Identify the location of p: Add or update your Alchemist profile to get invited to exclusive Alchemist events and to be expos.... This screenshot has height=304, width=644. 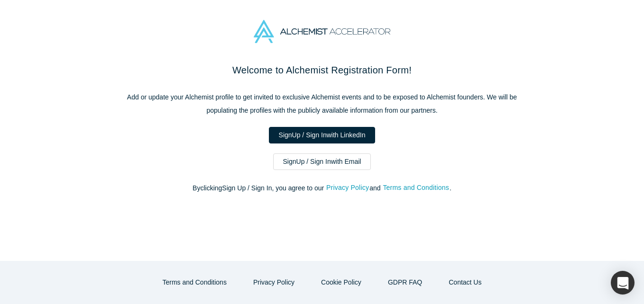
(322, 104).